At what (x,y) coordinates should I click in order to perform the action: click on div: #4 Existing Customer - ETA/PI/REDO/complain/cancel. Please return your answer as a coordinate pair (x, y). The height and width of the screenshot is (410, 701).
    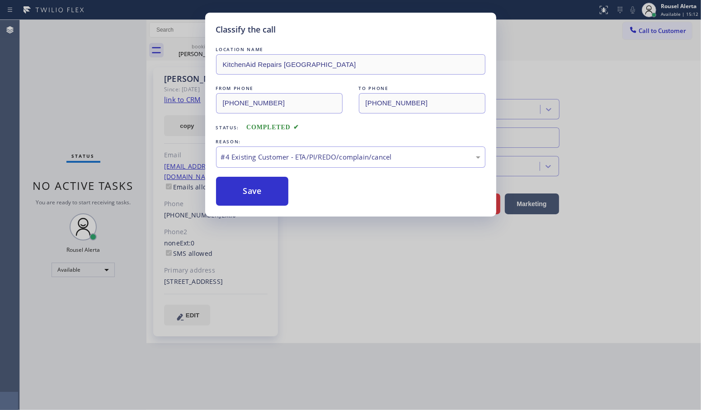
    Looking at the image, I should click on (351, 157).